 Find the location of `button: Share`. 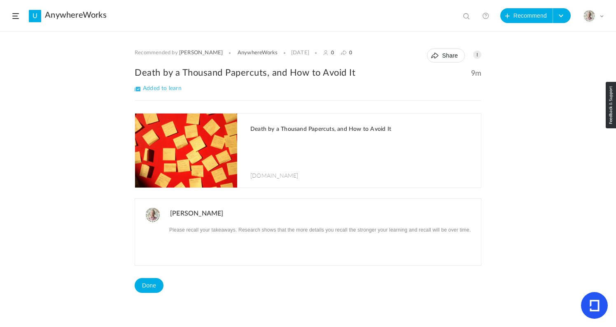

button: Share is located at coordinates (446, 56).